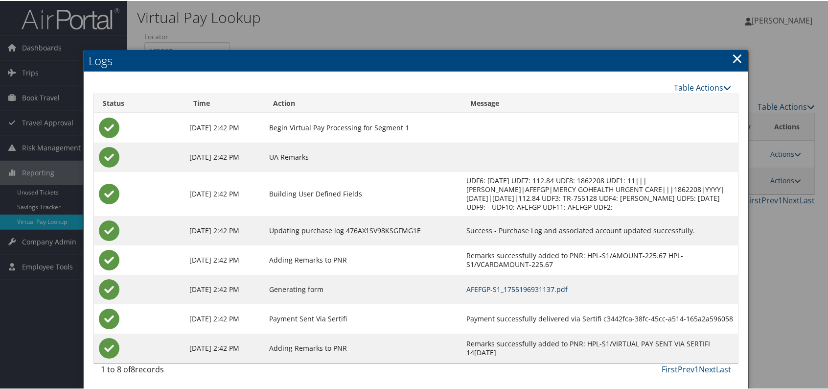  Describe the element at coordinates (703, 87) in the screenshot. I see `a: Table Actions` at that location.